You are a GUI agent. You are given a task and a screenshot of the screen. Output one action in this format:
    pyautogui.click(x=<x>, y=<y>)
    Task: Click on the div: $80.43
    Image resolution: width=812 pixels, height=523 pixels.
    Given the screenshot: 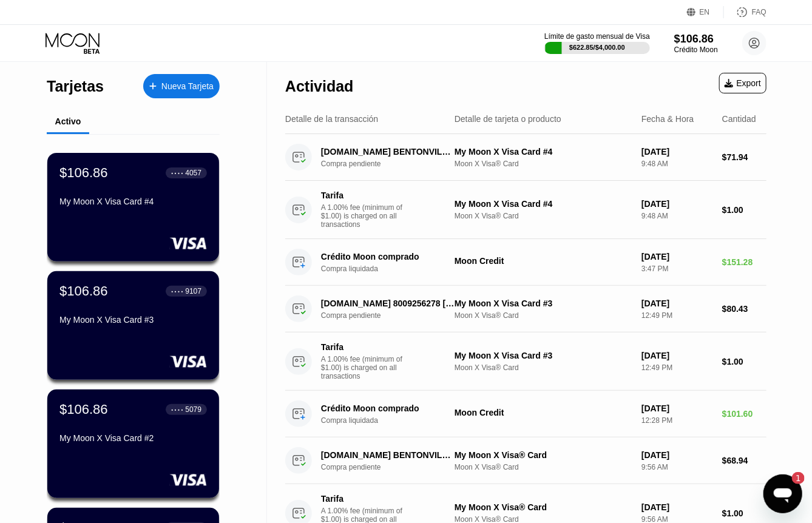 What is the action you would take?
    pyautogui.click(x=744, y=309)
    